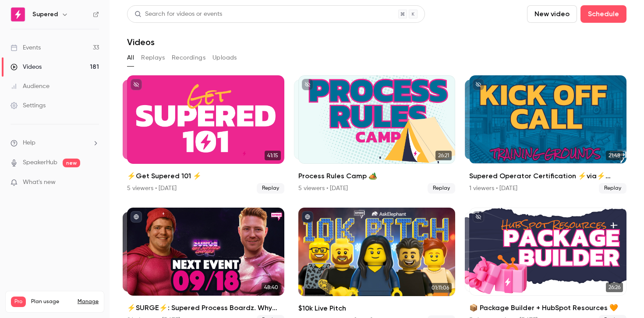 The image size is (644, 318). I want to click on span: 48:40, so click(271, 288).